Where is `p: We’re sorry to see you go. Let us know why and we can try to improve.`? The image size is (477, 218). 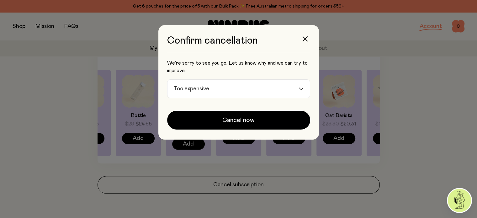
p: We’re sorry to see you go. Let us know why and we can try to improve. is located at coordinates (239, 67).